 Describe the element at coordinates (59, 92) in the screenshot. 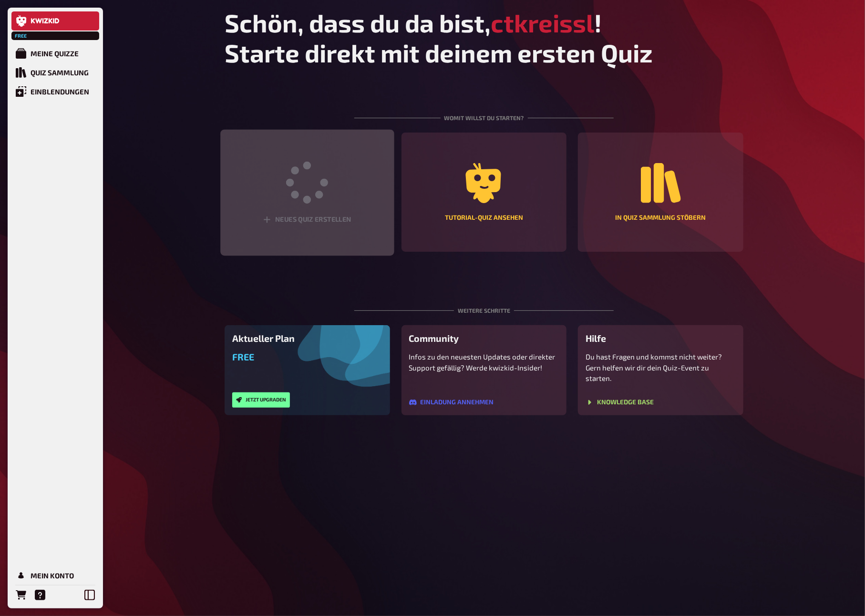

I see `div: Einblendungen` at that location.